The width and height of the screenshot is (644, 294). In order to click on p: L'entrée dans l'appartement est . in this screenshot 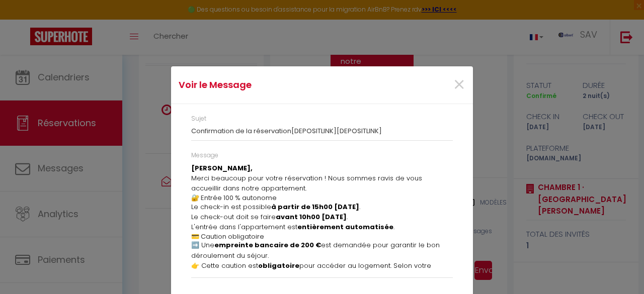, I will do `click(322, 227)`.